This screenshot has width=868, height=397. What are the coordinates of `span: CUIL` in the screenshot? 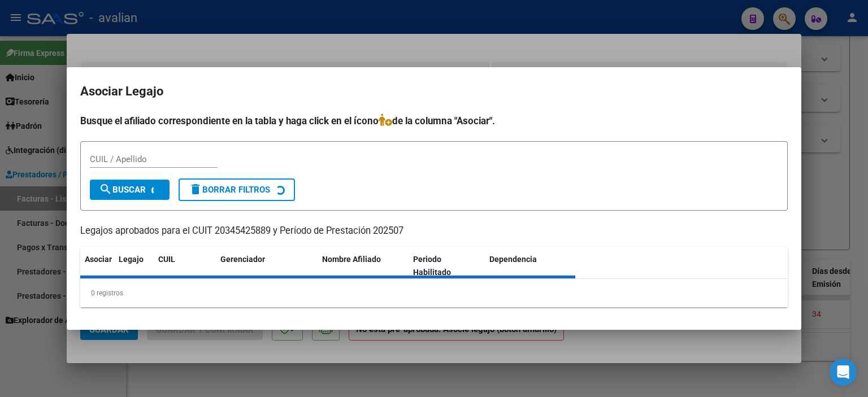 It's located at (166, 259).